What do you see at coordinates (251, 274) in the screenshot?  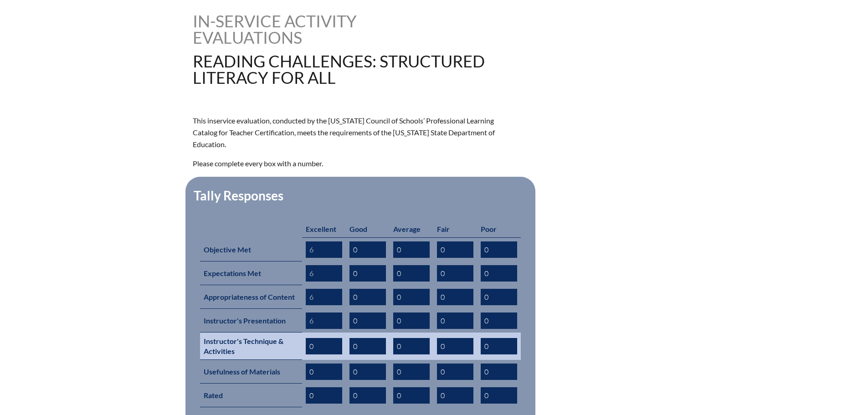 I see `th: Expectations Met` at bounding box center [251, 274].